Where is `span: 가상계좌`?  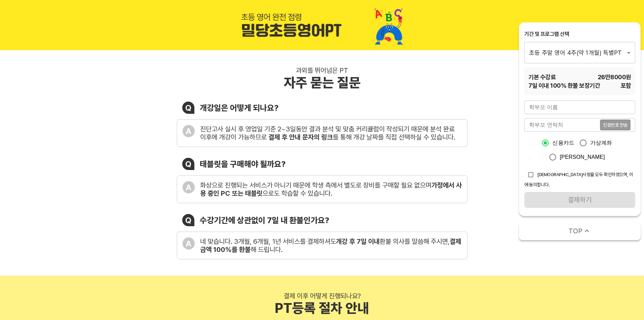 span: 가상계좌 is located at coordinates (601, 143).